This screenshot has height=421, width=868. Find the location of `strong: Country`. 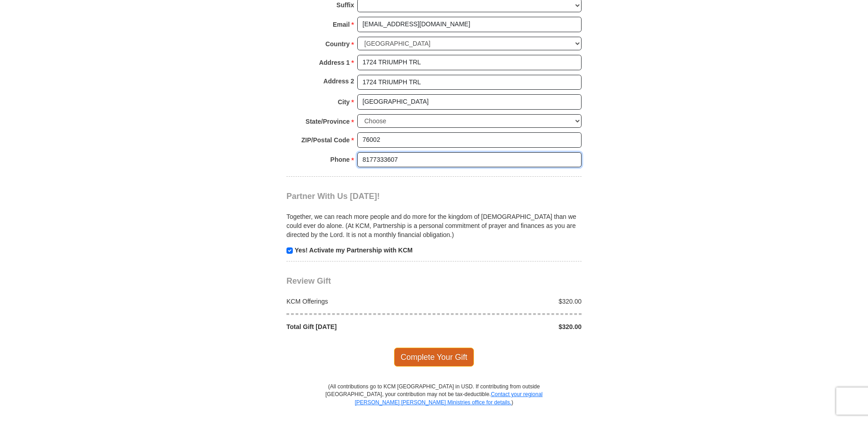

strong: Country is located at coordinates (337, 44).